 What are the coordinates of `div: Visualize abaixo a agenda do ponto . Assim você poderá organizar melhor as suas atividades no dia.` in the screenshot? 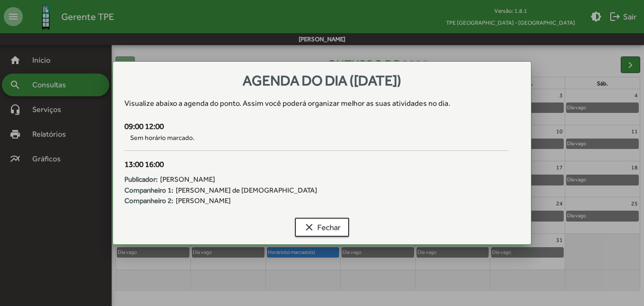 It's located at (322, 104).